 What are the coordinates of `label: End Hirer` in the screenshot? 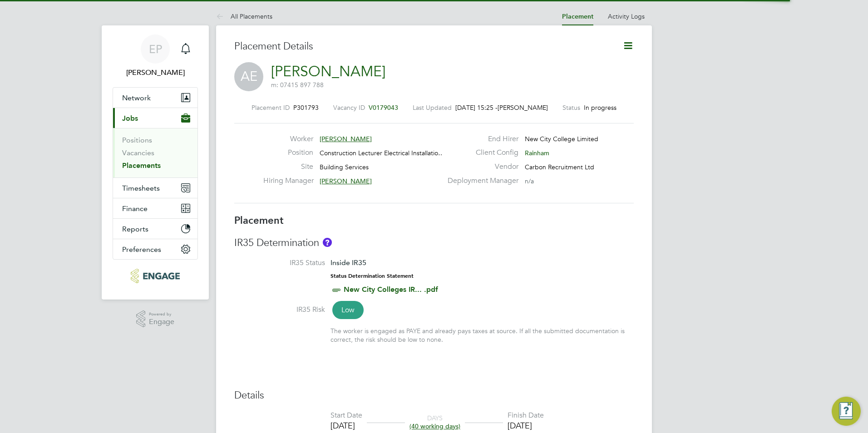 It's located at (480, 139).